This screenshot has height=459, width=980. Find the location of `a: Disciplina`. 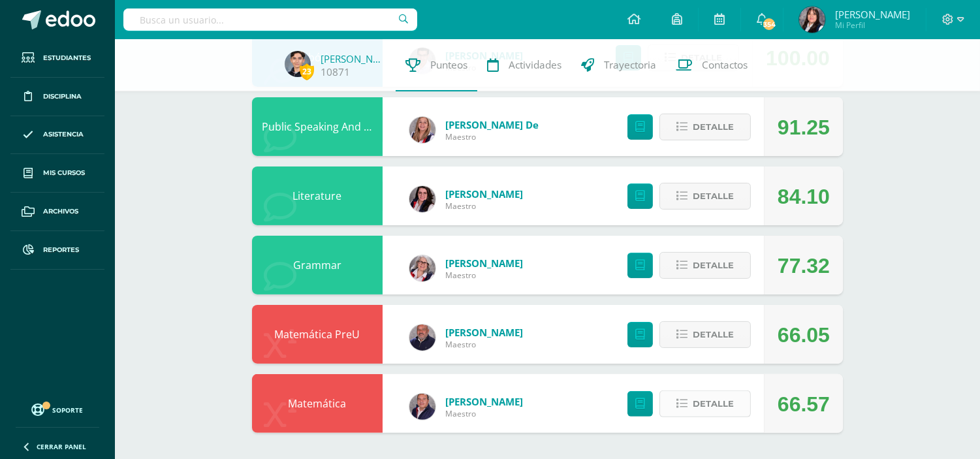

a: Disciplina is located at coordinates (58, 97).